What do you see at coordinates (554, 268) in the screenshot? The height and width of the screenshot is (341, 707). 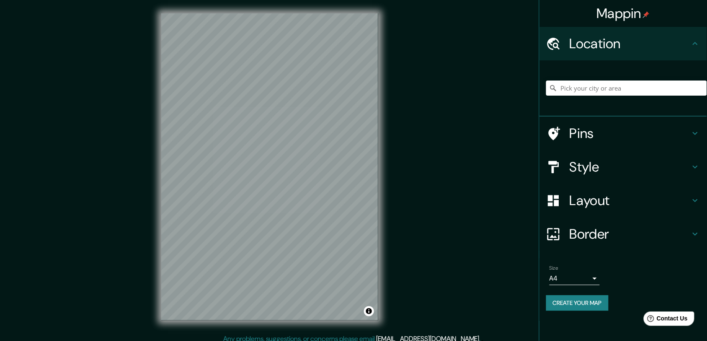 I see `label: Size` at bounding box center [554, 268].